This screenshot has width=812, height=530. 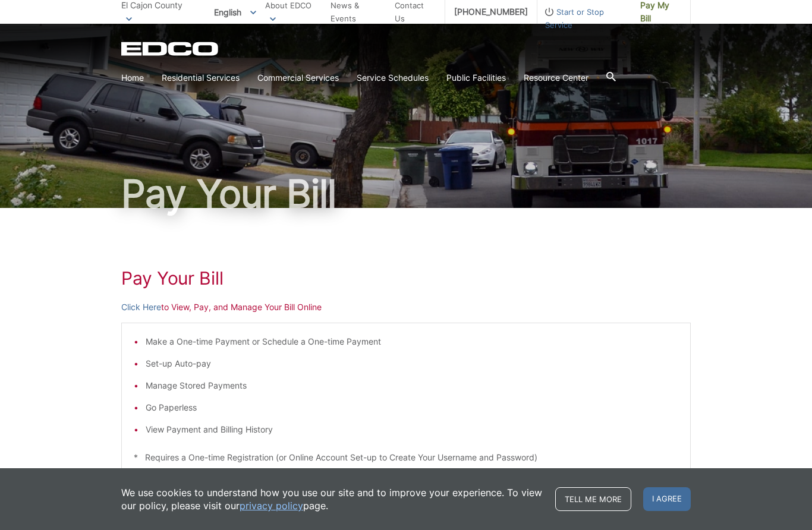 What do you see at coordinates (476, 78) in the screenshot?
I see `a: Public Facilities` at bounding box center [476, 78].